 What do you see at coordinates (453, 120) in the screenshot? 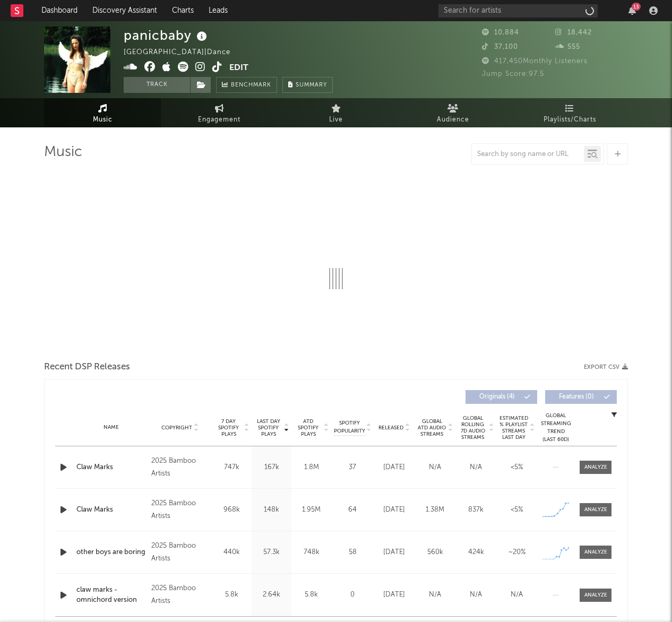
I see `span: Audience` at bounding box center [453, 120].